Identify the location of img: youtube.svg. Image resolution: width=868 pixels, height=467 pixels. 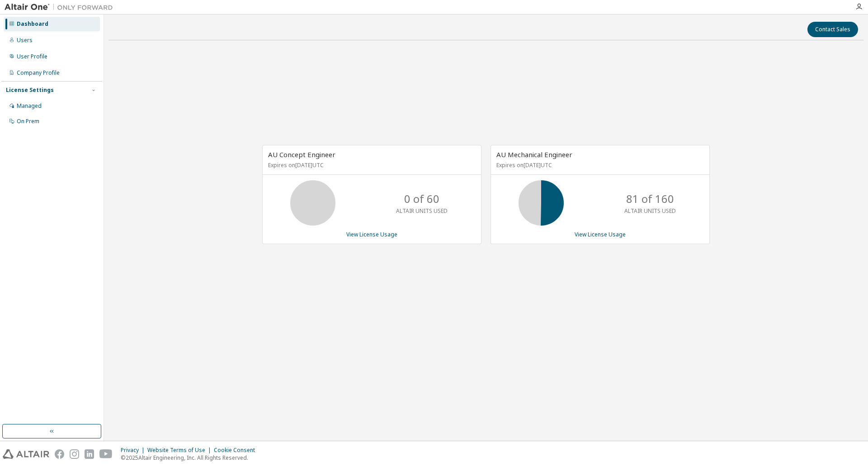
(106, 453).